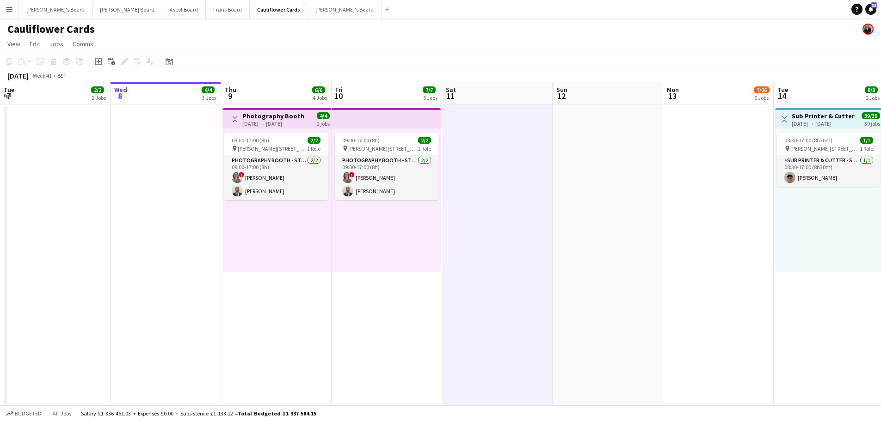  Describe the element at coordinates (98, 98) in the screenshot. I see `div: 2 Jobs` at that location.